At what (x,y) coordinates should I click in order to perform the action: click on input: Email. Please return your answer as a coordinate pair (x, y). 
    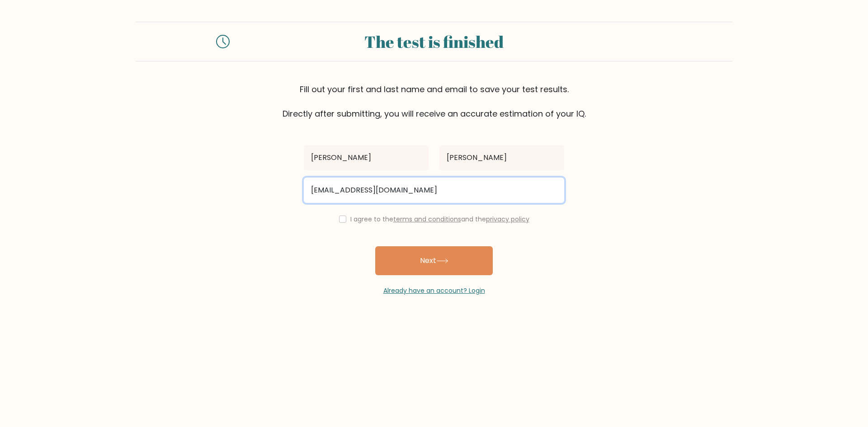
    Looking at the image, I should click on (434, 190).